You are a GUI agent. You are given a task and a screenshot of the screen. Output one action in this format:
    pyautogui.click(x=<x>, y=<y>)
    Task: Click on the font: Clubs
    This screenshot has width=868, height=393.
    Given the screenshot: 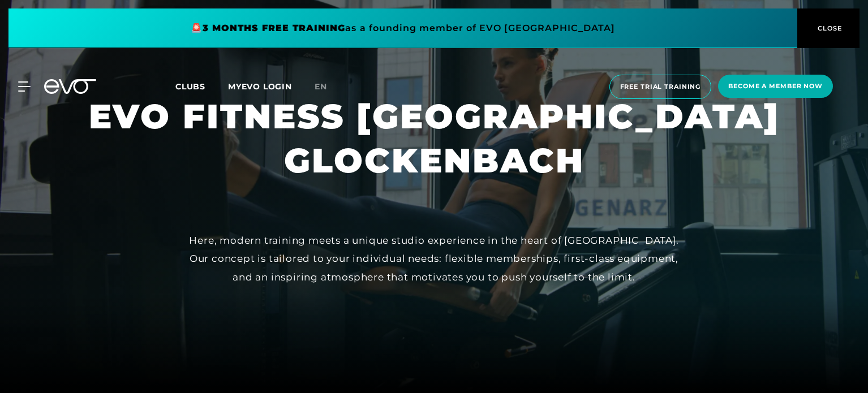 What is the action you would take?
    pyautogui.click(x=190, y=86)
    